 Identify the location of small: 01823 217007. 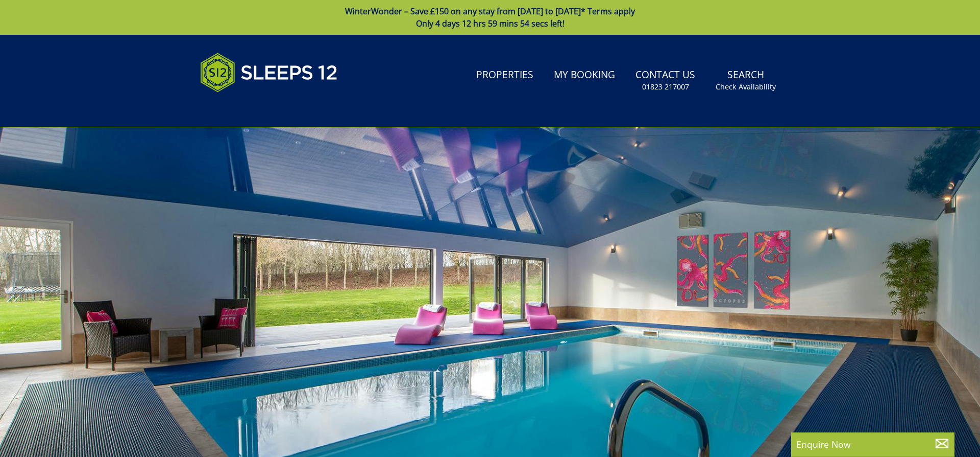
(666, 87).